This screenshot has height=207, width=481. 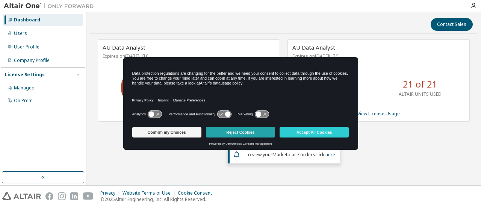 I want to click on p: 21 of 21, so click(x=420, y=84).